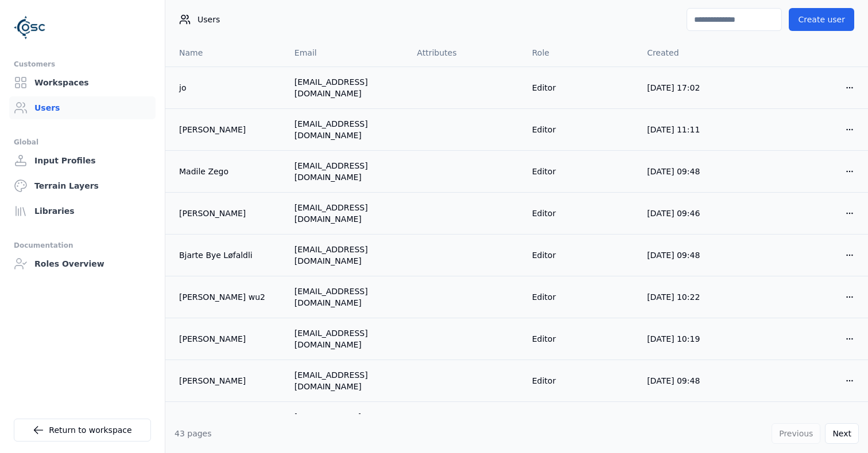 The height and width of the screenshot is (453, 868). Describe the element at coordinates (225, 53) in the screenshot. I see `th: Name` at that location.